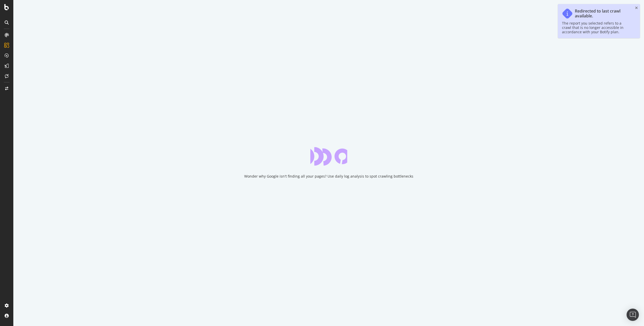 This screenshot has height=326, width=644. What do you see at coordinates (329, 156) in the screenshot?
I see `div: animation` at bounding box center [329, 156].